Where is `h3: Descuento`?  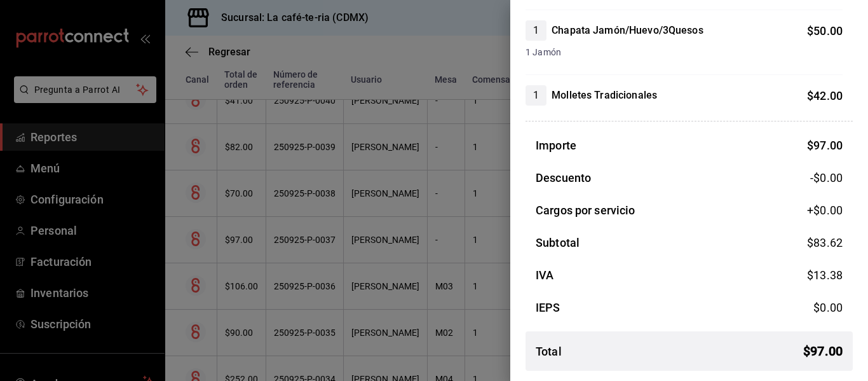 h3: Descuento is located at coordinates (563, 177).